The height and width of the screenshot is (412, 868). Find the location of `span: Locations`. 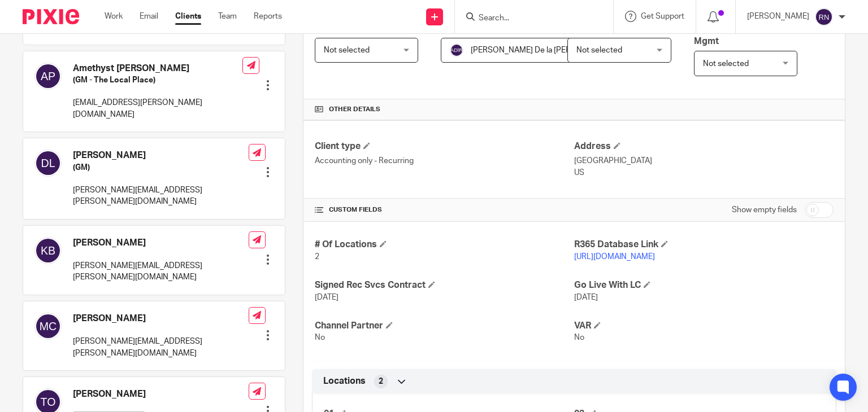

span: Locations is located at coordinates (344, 381).